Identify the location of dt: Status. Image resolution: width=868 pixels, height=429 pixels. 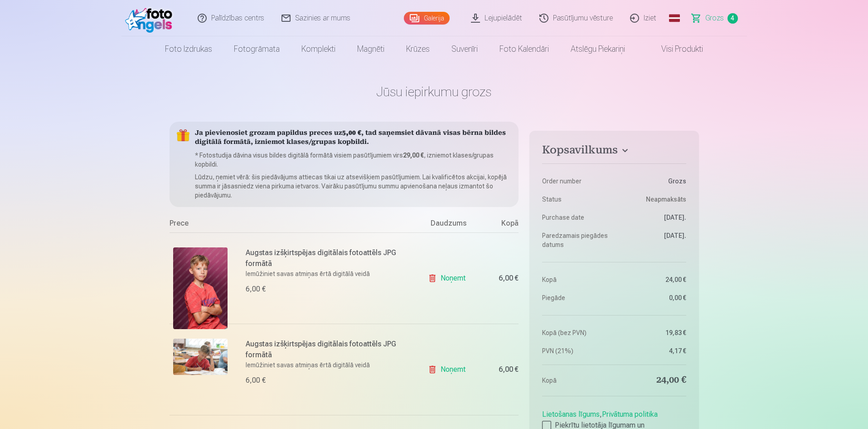
(576, 199).